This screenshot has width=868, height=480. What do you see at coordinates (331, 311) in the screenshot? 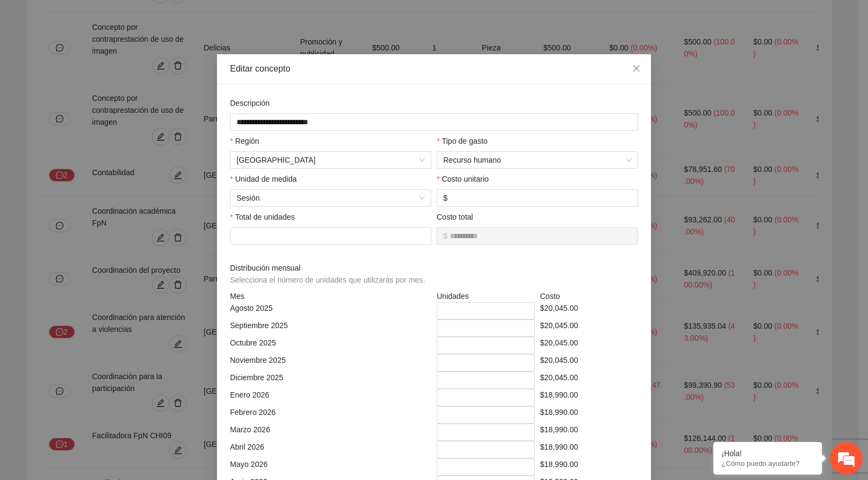
I see `div: Agosto 2025` at bounding box center [331, 311].